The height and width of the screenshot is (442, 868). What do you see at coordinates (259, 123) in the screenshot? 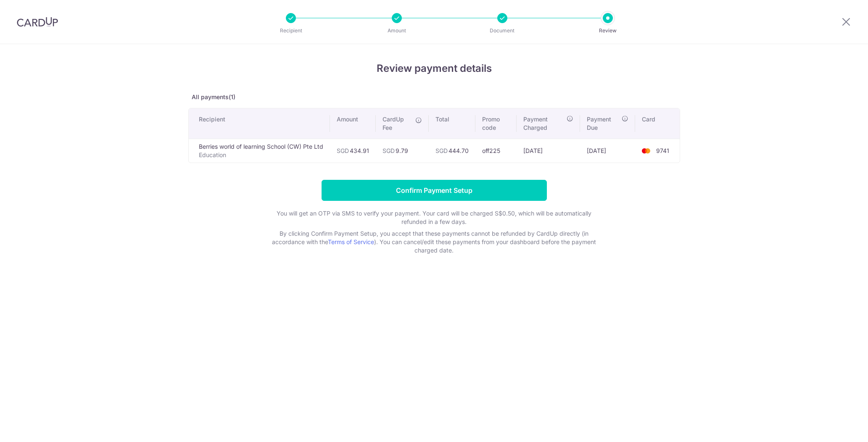
I see `th: Recipient` at bounding box center [259, 123].